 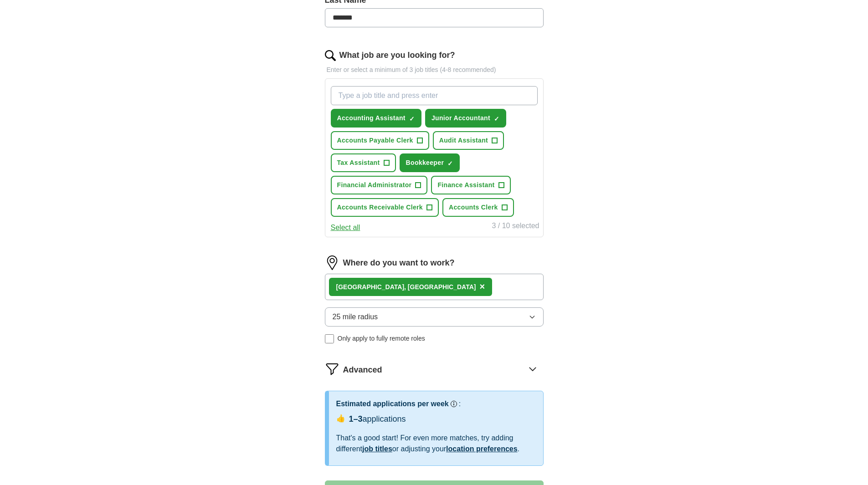 What do you see at coordinates (381, 339) in the screenshot?
I see `span: Only apply to fully remote roles` at bounding box center [381, 339].